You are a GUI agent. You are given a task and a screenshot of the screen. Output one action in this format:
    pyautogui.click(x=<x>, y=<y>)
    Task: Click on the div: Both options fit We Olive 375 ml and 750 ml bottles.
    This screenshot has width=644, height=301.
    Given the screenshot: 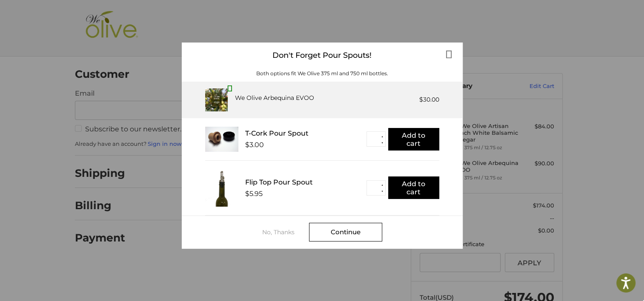 What is the action you would take?
    pyautogui.click(x=322, y=74)
    